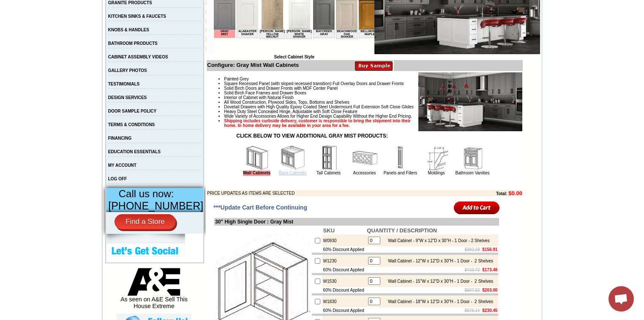  What do you see at coordinates (328, 173) in the screenshot?
I see `a: Tall Cabinets` at bounding box center [328, 173].